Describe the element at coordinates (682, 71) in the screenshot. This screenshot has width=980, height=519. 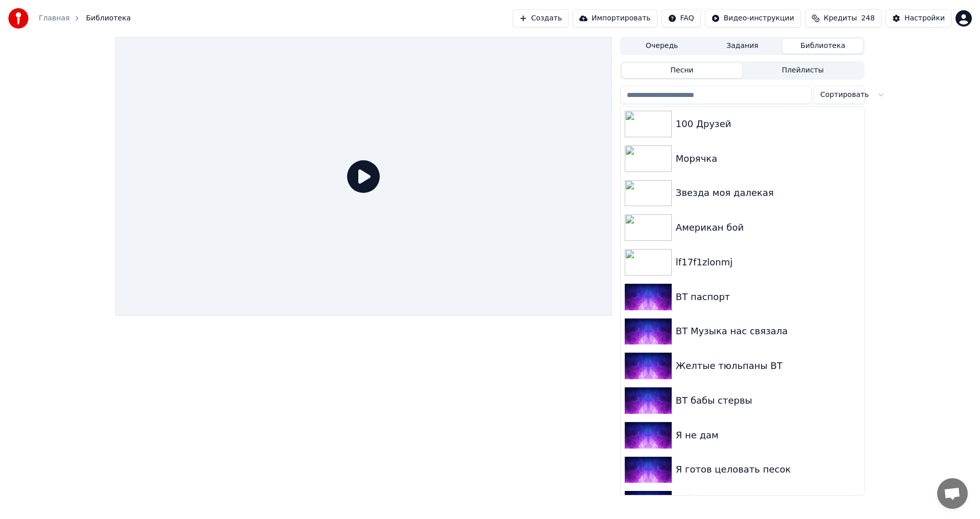
I see `button: Песни` at that location.